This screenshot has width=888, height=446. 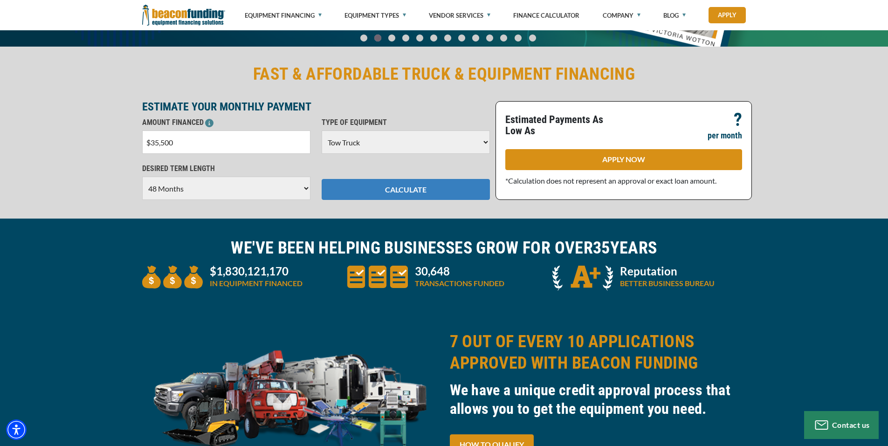 I want to click on img: A + icon, so click(x=583, y=278).